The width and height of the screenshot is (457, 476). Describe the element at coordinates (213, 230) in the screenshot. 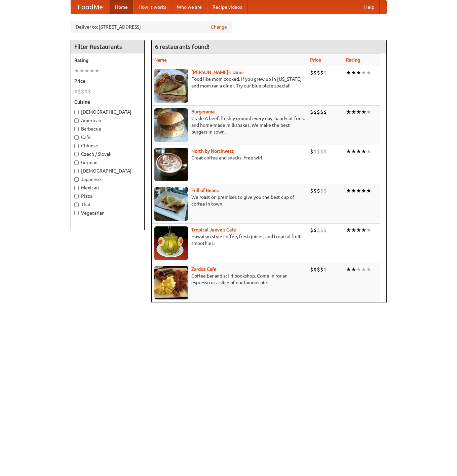

I see `a: Tropical Jeeve's Cafe` at that location.